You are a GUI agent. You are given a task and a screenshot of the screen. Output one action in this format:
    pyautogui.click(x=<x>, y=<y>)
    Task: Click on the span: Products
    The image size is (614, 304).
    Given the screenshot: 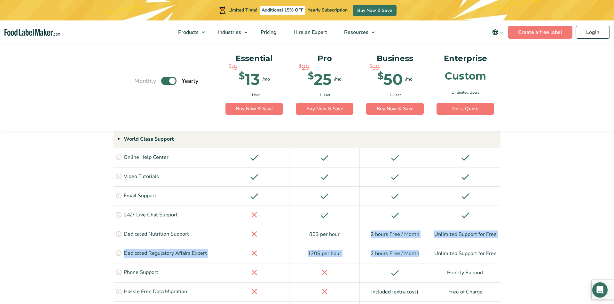 What is the action you would take?
    pyautogui.click(x=188, y=32)
    